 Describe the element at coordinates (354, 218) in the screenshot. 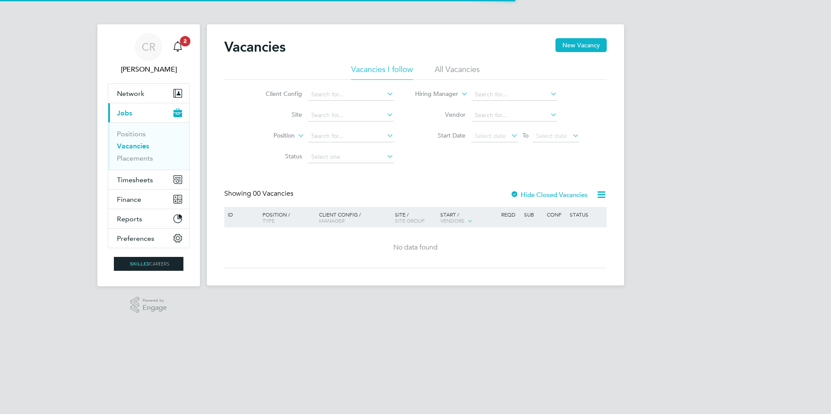

I see `div: Client Config /` at that location.